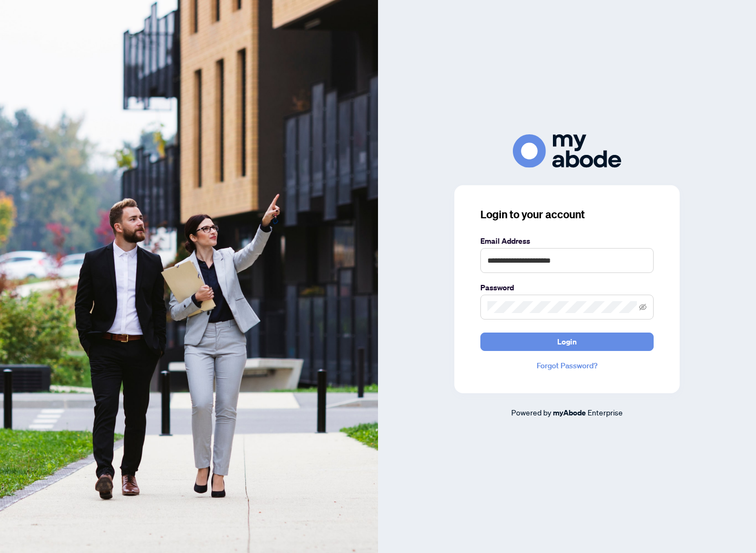 The height and width of the screenshot is (553, 756). I want to click on span: eye-invisible, so click(643, 308).